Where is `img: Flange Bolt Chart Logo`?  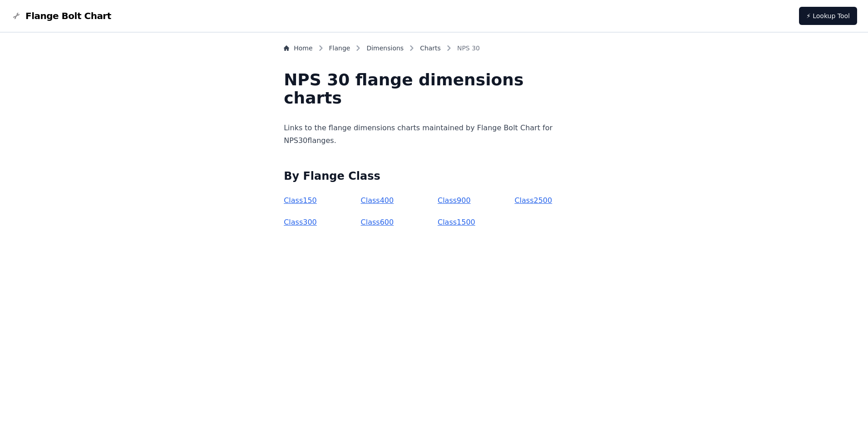
img: Flange Bolt Chart Logo is located at coordinates (16, 16).